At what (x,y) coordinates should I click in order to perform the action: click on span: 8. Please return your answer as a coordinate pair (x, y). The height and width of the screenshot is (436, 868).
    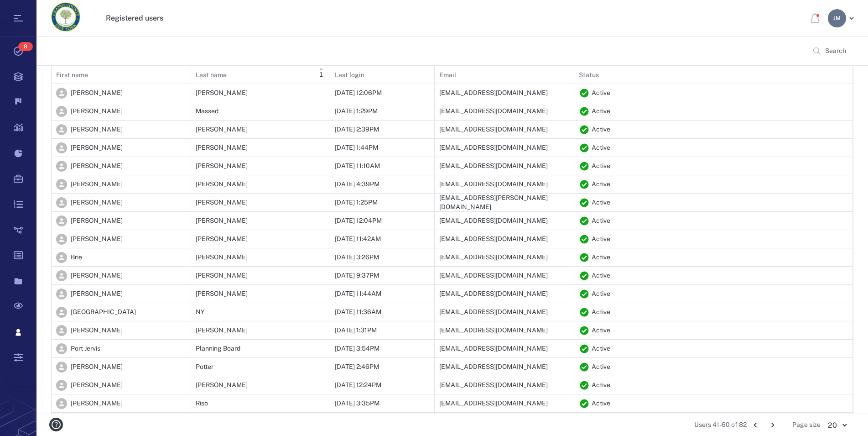
    Looking at the image, I should click on (25, 46).